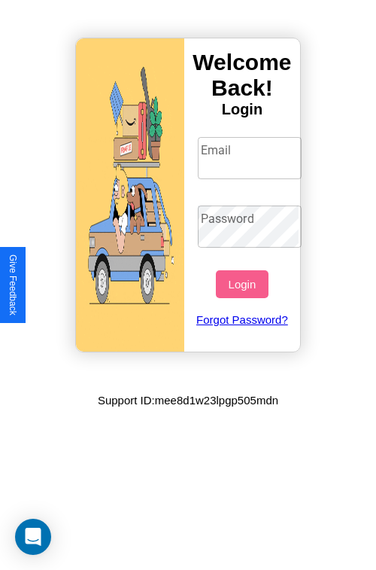  I want to click on p: Support ID: mee8d1w23lpgp505mdn, so click(188, 400).